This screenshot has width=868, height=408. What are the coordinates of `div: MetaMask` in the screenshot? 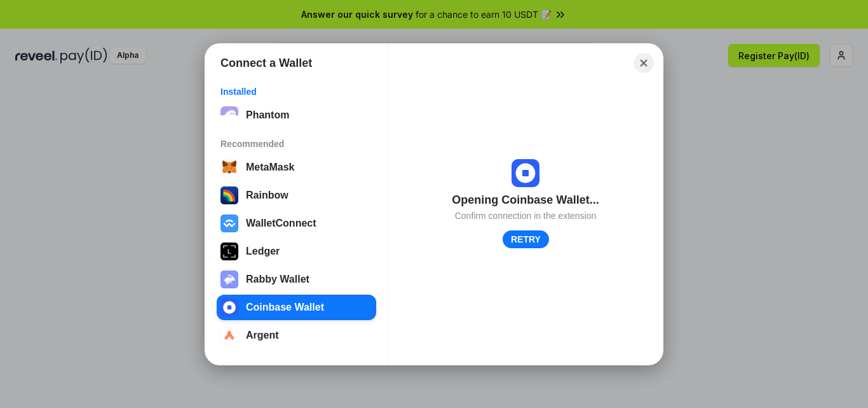 It's located at (270, 167).